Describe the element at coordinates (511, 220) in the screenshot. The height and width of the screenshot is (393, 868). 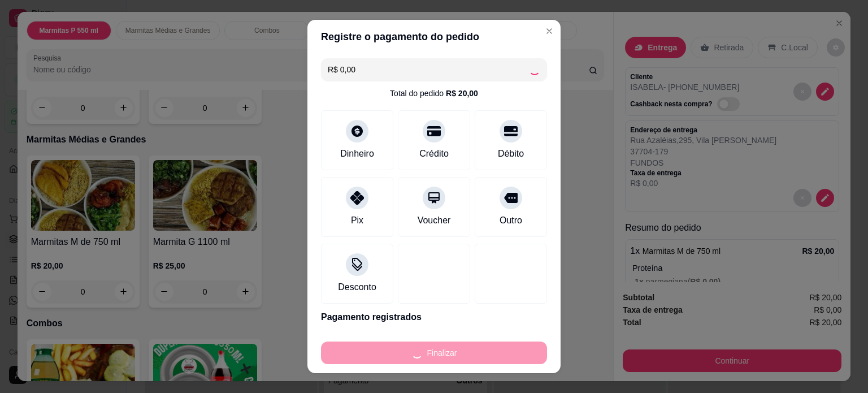
I see `div: Outro` at that location.